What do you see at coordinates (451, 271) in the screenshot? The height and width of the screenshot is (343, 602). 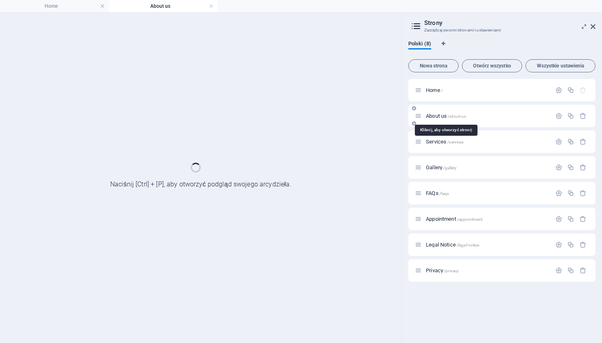 I see `span: /privacy` at bounding box center [451, 271].